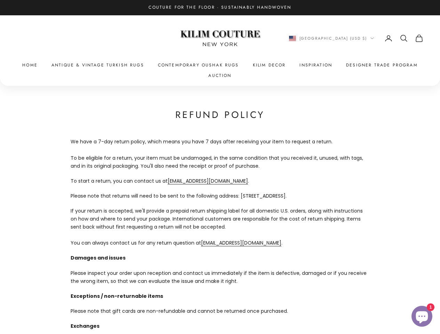 The height and width of the screenshot is (334, 440). I want to click on h1: Refund policy, so click(220, 115).